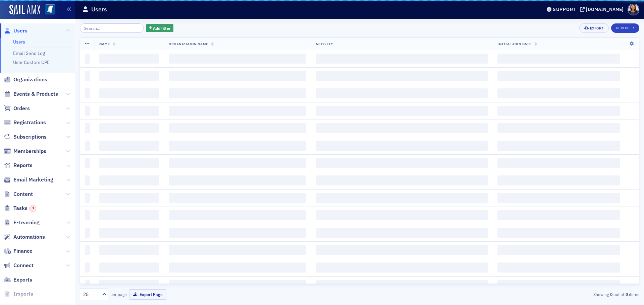 The image size is (644, 305). What do you see at coordinates (25, 137) in the screenshot?
I see `a: Subscriptions` at bounding box center [25, 137].